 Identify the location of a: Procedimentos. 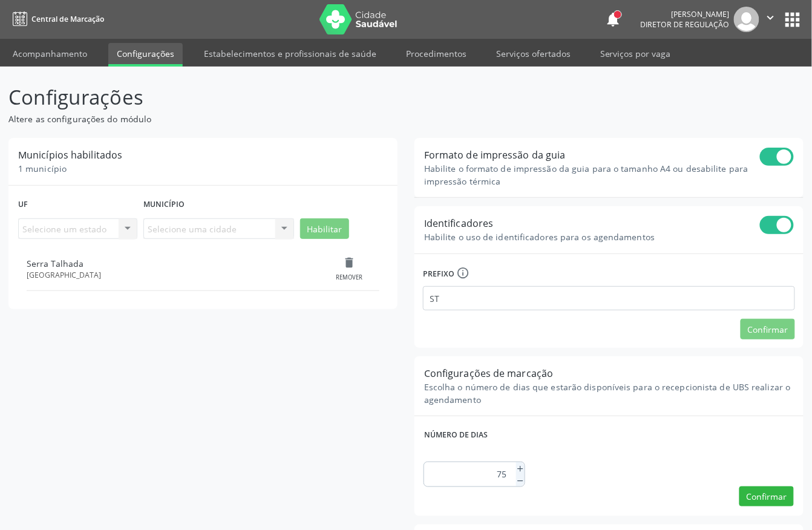
(436, 53).